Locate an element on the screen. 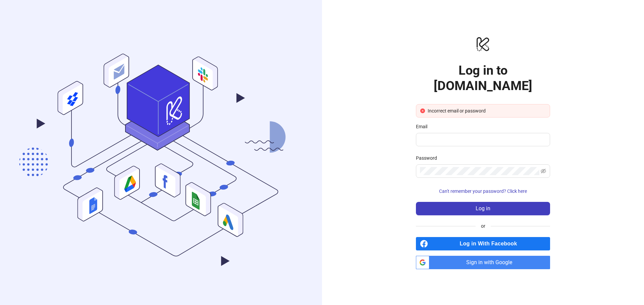  button: Can't remember your password? Click here is located at coordinates (483, 191).